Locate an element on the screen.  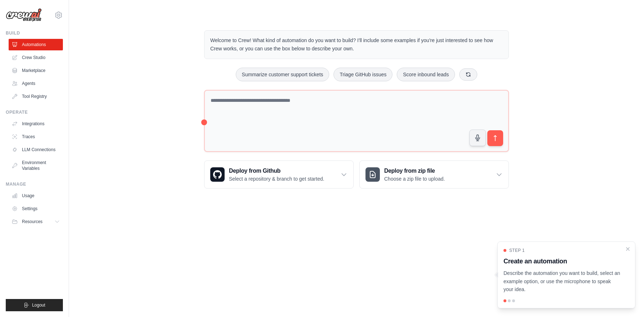
button: Summarize customer support tickets is located at coordinates (283, 75).